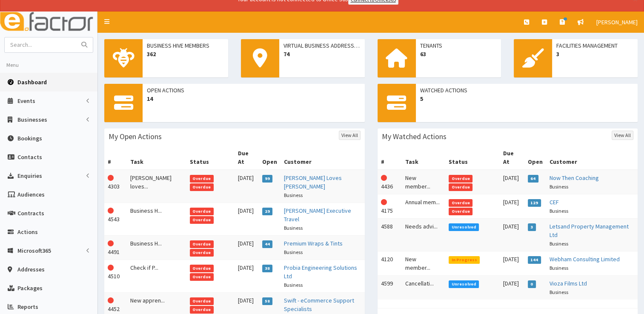  I want to click on span: Facilities Management, so click(595, 46).